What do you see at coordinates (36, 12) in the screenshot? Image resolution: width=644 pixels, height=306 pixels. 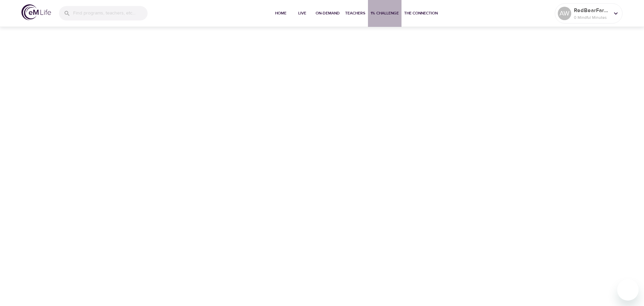 I see `img: logo` at bounding box center [36, 12].